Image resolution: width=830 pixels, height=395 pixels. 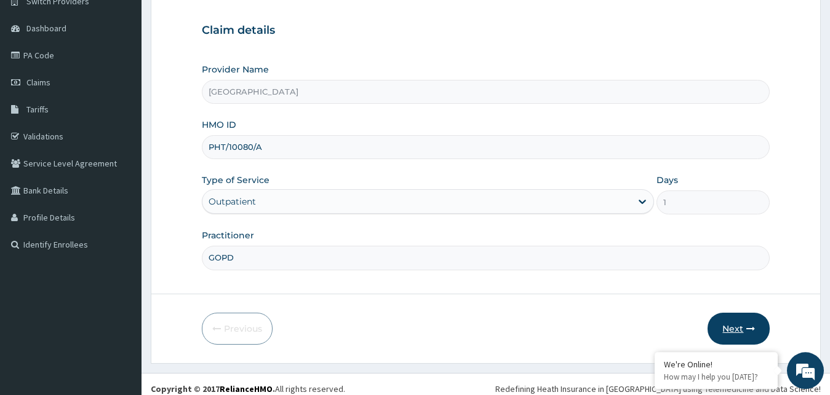 I want to click on button: Previous, so click(x=237, y=329).